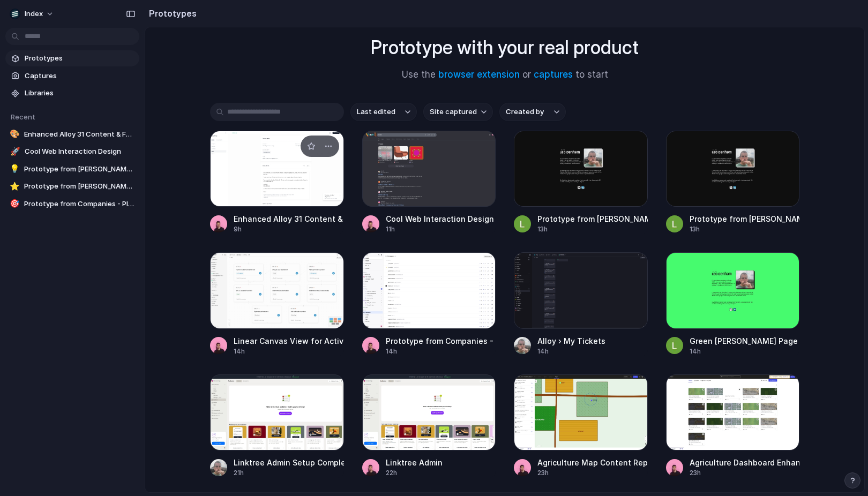  Describe the element at coordinates (581, 304) in the screenshot. I see `a: Alloy › My TicketsAlloy › My Tickets14h` at that location.